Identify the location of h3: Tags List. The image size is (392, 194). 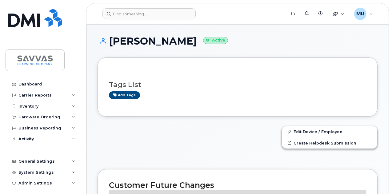
(238, 85).